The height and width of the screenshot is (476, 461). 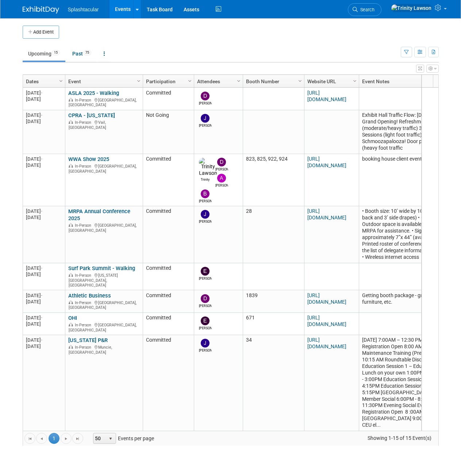 I want to click on span: 50, so click(x=100, y=438).